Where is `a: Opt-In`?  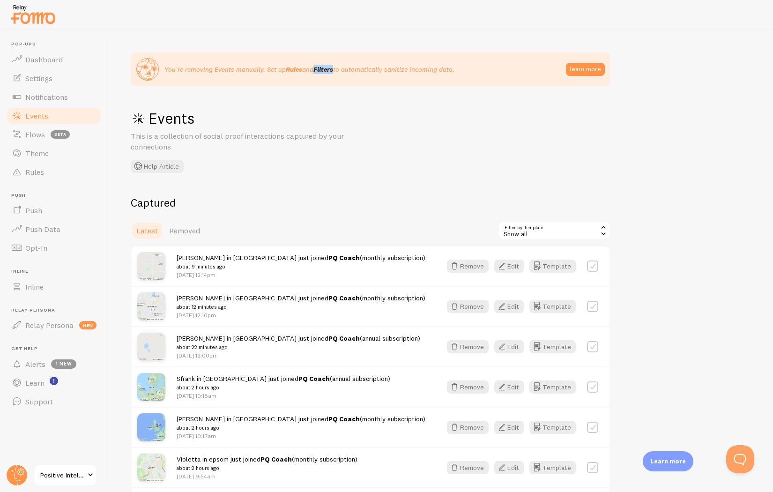
a: Opt-In is located at coordinates (54, 248).